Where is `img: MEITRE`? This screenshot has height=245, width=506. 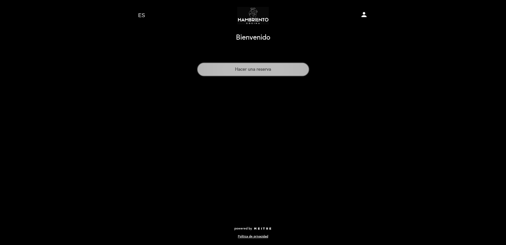
img: MEITRE is located at coordinates (263, 228).